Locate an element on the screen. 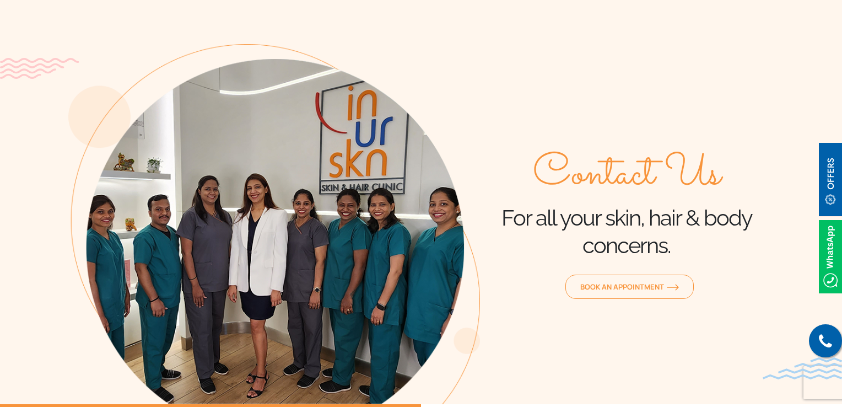  img: bluewave is located at coordinates (802, 368).